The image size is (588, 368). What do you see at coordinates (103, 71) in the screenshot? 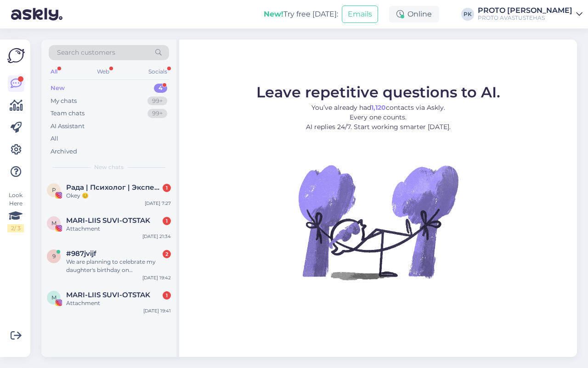
I see `div: Web` at bounding box center [103, 71].